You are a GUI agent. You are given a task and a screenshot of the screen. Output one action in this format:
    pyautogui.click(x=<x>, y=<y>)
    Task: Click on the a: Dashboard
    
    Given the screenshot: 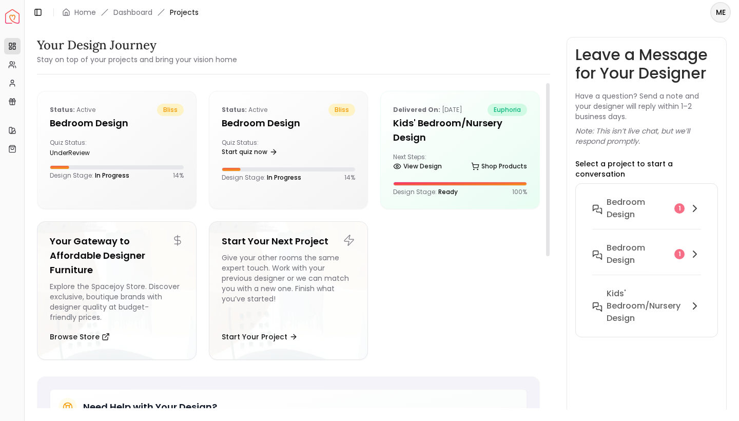 What is the action you would take?
    pyautogui.click(x=133, y=12)
    